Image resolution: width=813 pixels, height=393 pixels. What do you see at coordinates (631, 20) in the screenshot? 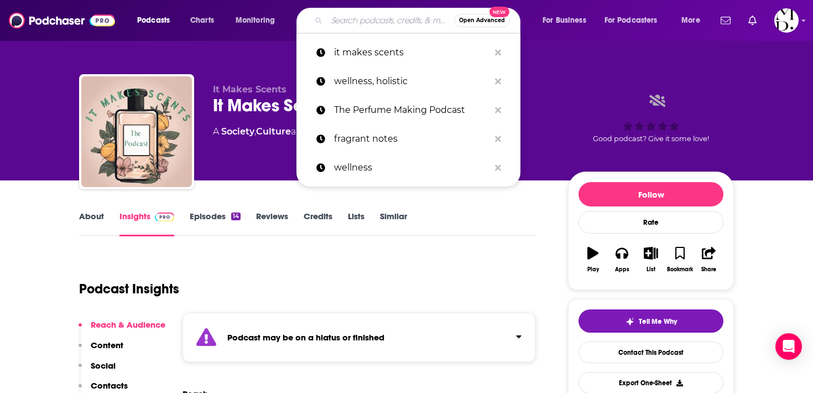
I see `span: For Podcasters` at bounding box center [631, 20].